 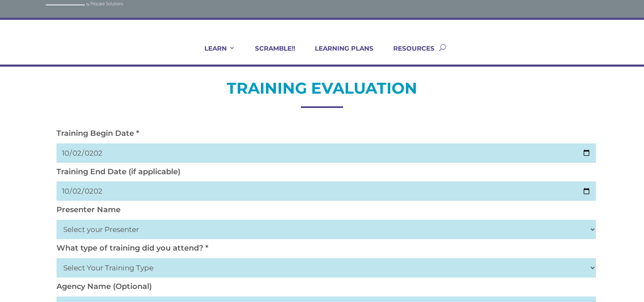 I want to click on label: Presenter Name, so click(x=89, y=210).